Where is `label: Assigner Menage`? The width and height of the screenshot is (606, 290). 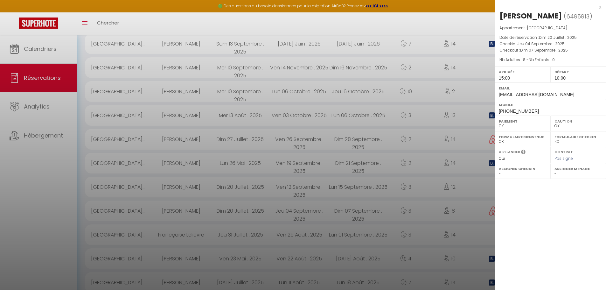
label: Assigner Menage is located at coordinates (578, 168).